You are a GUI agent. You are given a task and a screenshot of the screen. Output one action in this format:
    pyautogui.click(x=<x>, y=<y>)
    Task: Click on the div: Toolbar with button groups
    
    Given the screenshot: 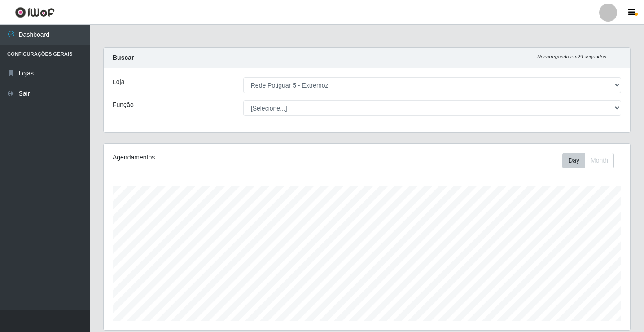 What is the action you would take?
    pyautogui.click(x=591, y=160)
    